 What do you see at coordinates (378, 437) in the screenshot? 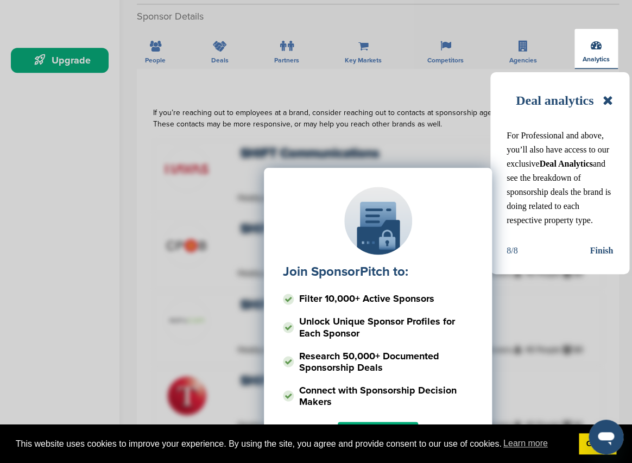
I see `a: Join Now` at bounding box center [378, 437].